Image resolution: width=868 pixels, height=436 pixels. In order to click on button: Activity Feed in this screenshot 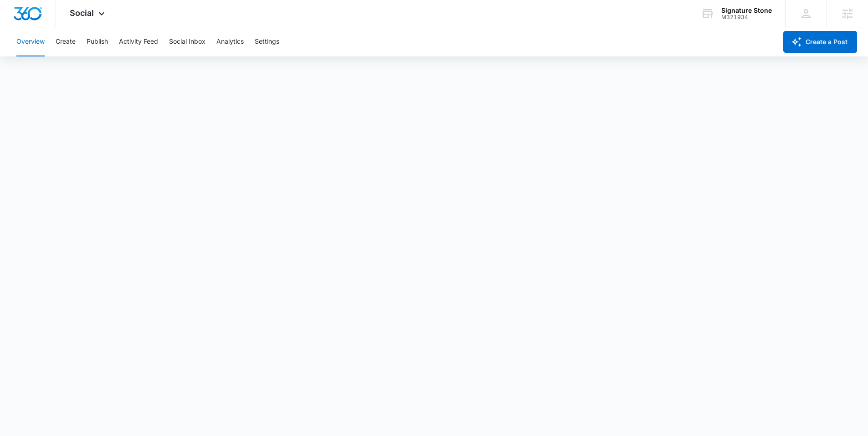, I will do `click(139, 42)`.